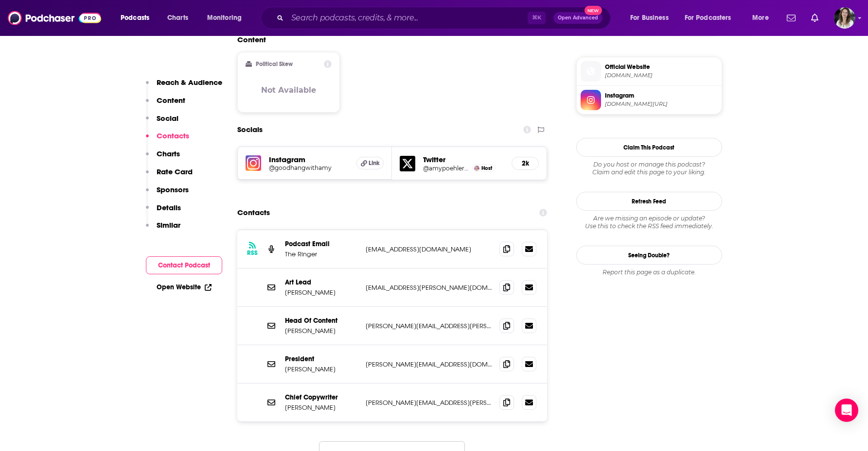 The image size is (868, 451). I want to click on button: Social, so click(162, 122).